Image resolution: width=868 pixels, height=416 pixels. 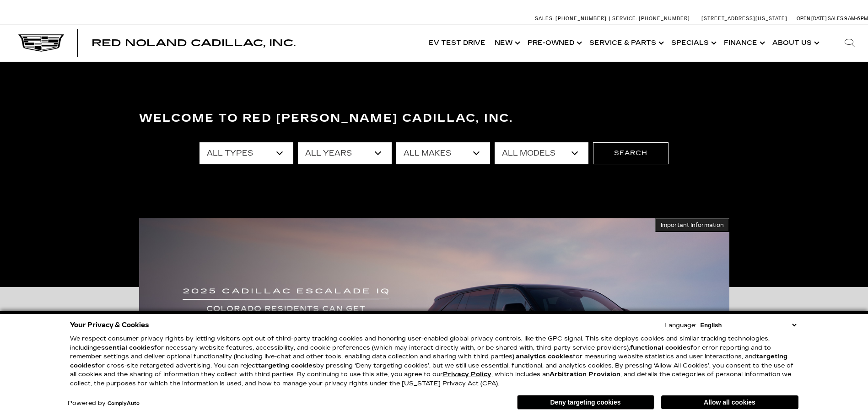 I want to click on img: Cadillac Dark Logo with Cadillac White Text, so click(x=41, y=43).